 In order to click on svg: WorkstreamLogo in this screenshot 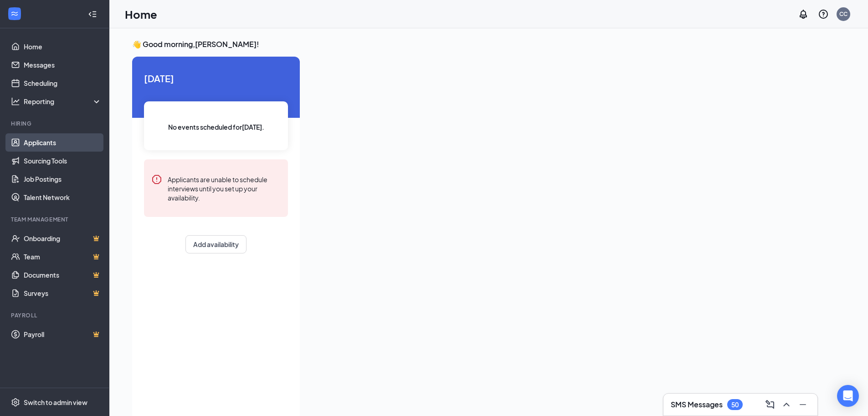, I will do `click(15, 14)`.